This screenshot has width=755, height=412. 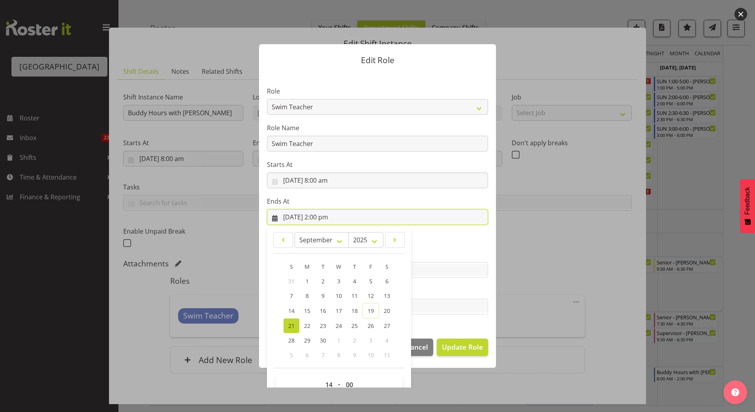 I want to click on a: 12, so click(x=371, y=296).